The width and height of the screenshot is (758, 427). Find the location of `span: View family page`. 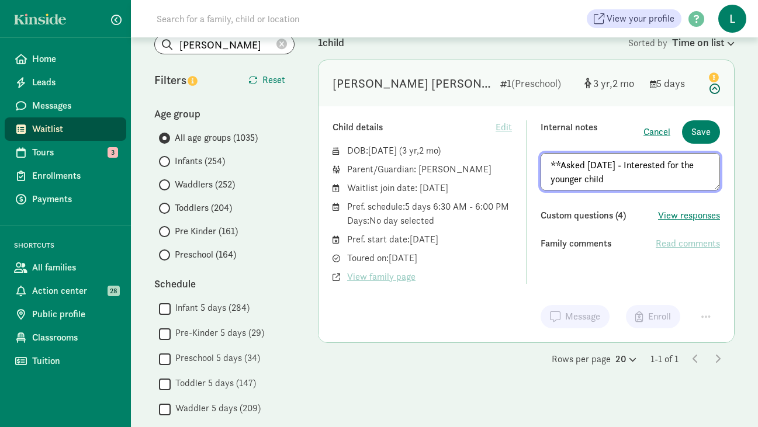

span: View family page is located at coordinates (381, 277).